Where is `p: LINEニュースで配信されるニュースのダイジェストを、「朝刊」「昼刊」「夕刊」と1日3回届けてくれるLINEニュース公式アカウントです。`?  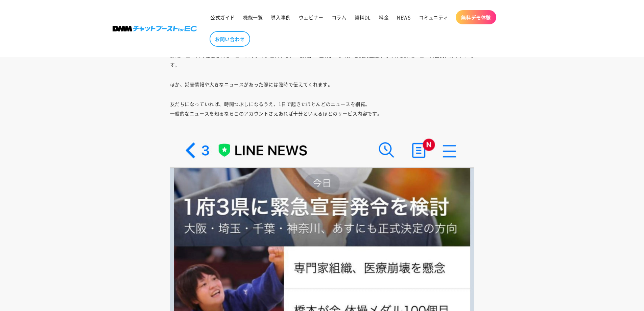
p: LINEニュースで配信されるニュースのダイジェストを、「朝刊」「昼刊」「夕刊」と1日3回届けてくれるLINEニュース公式アカウントです。 is located at coordinates (322, 60).